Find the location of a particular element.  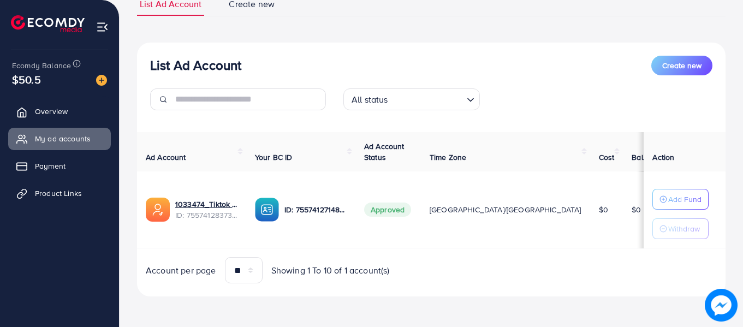

span: Overview is located at coordinates (51, 111).